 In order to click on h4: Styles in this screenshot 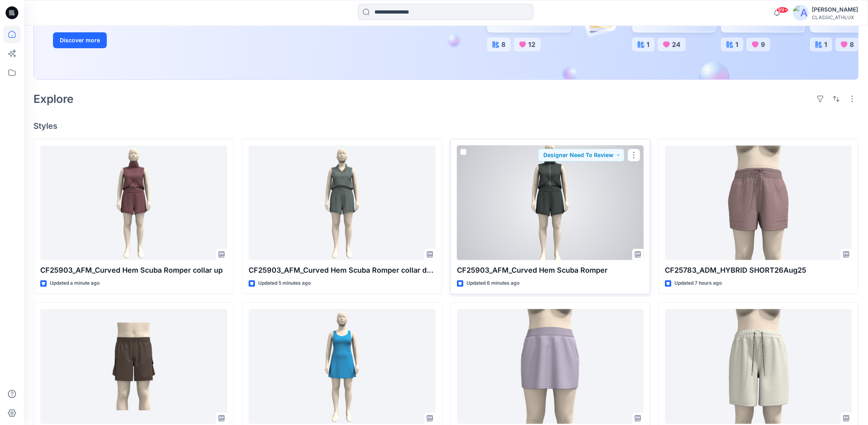, I will do `click(446, 126)`.